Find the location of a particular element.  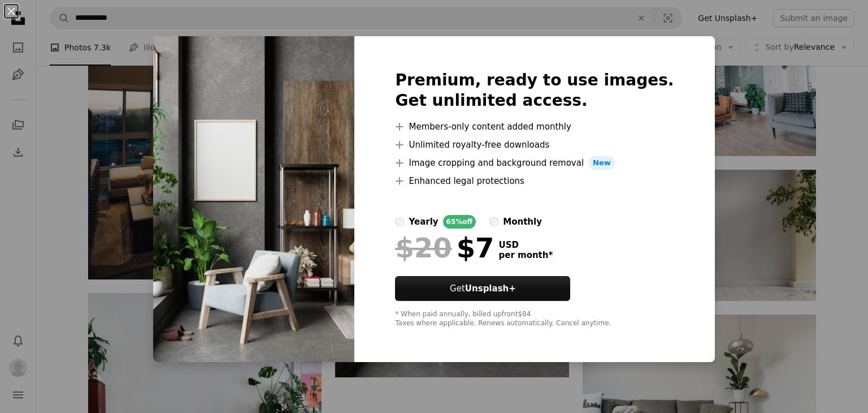

h2: Premium, ready to use images. Get unlimited access. is located at coordinates (535, 90).